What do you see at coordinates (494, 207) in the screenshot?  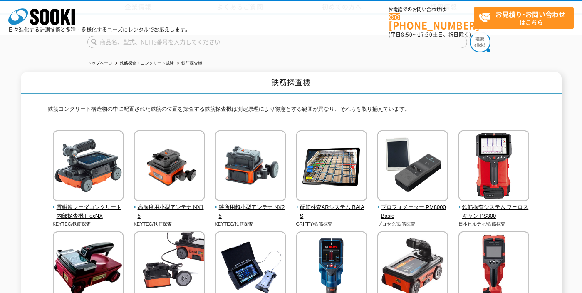 I see `a: 鉄筋探査システム フェロスキャン PS300` at bounding box center [494, 207].